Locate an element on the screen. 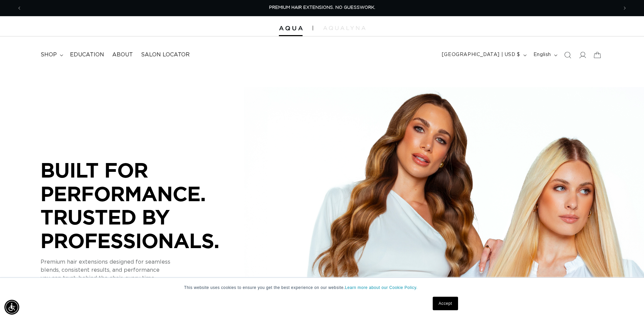  a: Education is located at coordinates (87, 55).